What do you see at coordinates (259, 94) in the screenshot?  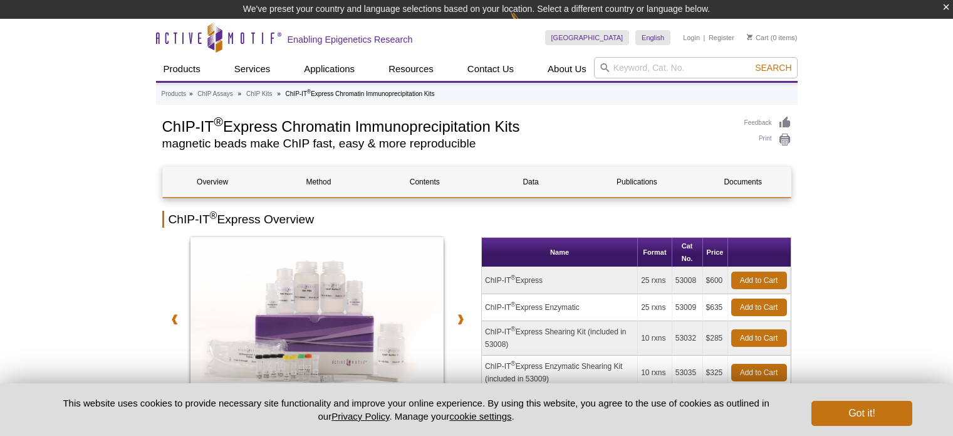 I see `a: ChIP Kits` at bounding box center [259, 94].